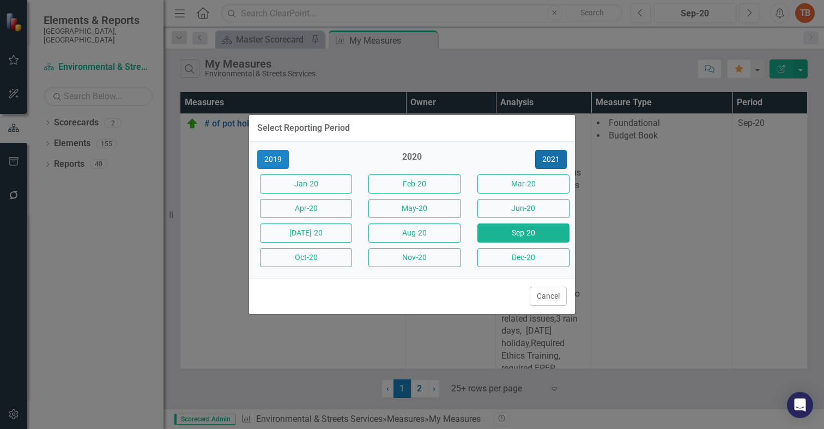 The height and width of the screenshot is (429, 824). I want to click on button: Mar-20, so click(523, 184).